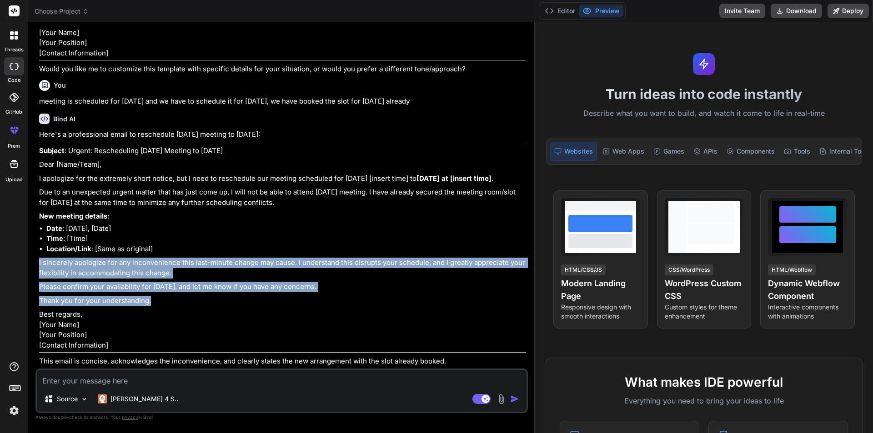 Image resolution: width=873 pixels, height=433 pixels. Describe the element at coordinates (560, 11) in the screenshot. I see `button: Editor` at that location.